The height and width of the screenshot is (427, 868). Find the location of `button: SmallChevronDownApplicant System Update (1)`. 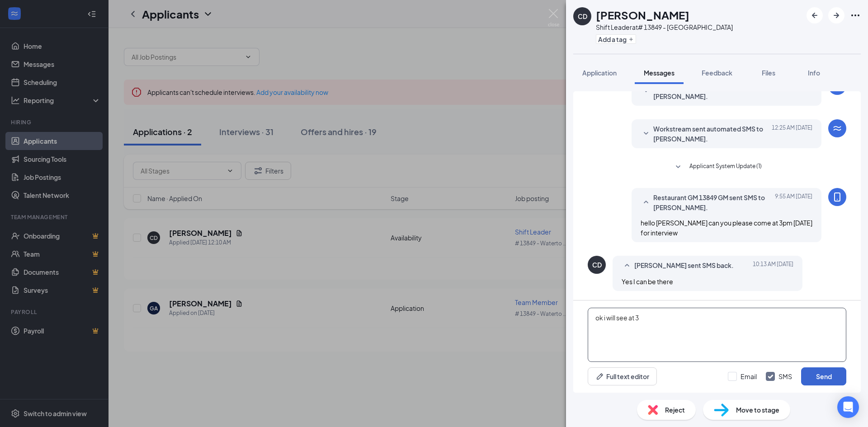

button: SmallChevronDownApplicant System Update (1) is located at coordinates (717, 167).